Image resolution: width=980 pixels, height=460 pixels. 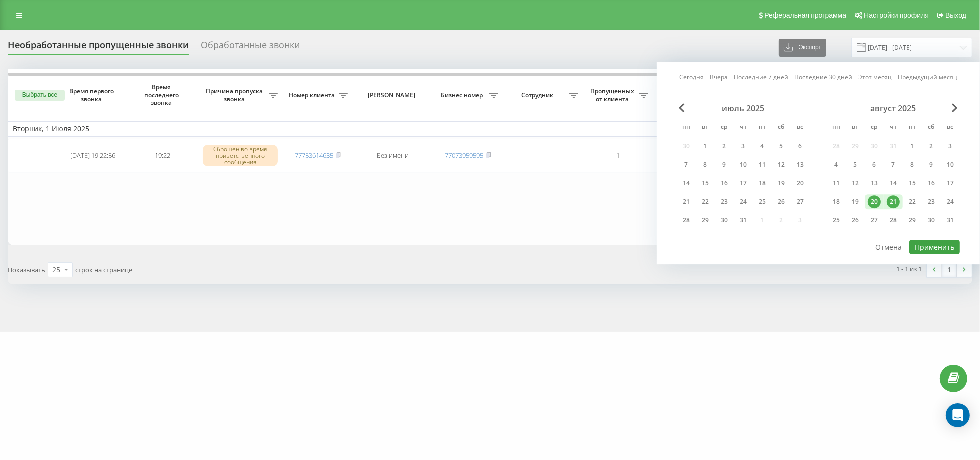 What do you see at coordinates (875, 165) in the screenshot?
I see `div: ср 6 авг. 2025 г.` at bounding box center [875, 165].